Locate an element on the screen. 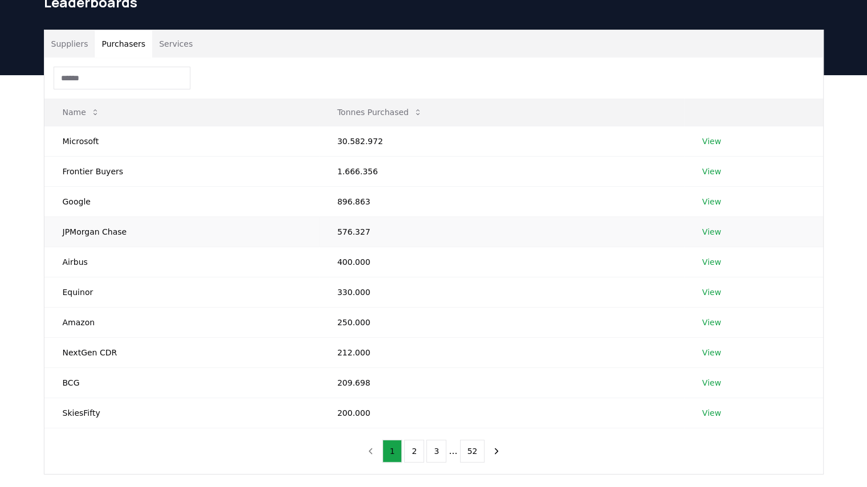 The height and width of the screenshot is (487, 867). td: 209.698 is located at coordinates (501, 382).